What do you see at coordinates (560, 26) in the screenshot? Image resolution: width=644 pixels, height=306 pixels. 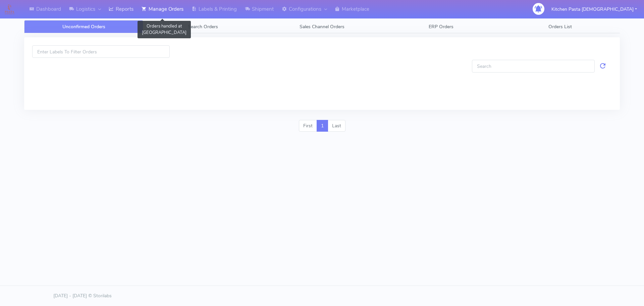 I see `span: Orders List` at bounding box center [560, 26].